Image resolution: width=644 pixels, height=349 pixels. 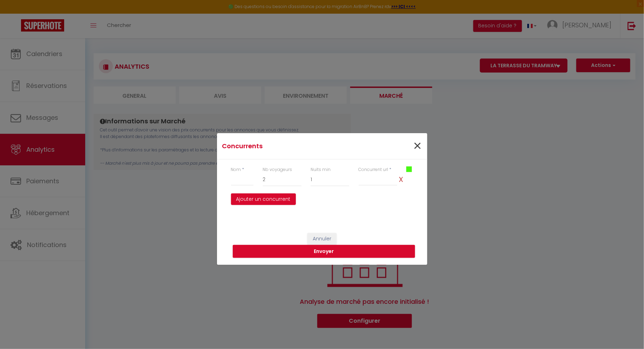 I want to click on button: Close, so click(x=417, y=146).